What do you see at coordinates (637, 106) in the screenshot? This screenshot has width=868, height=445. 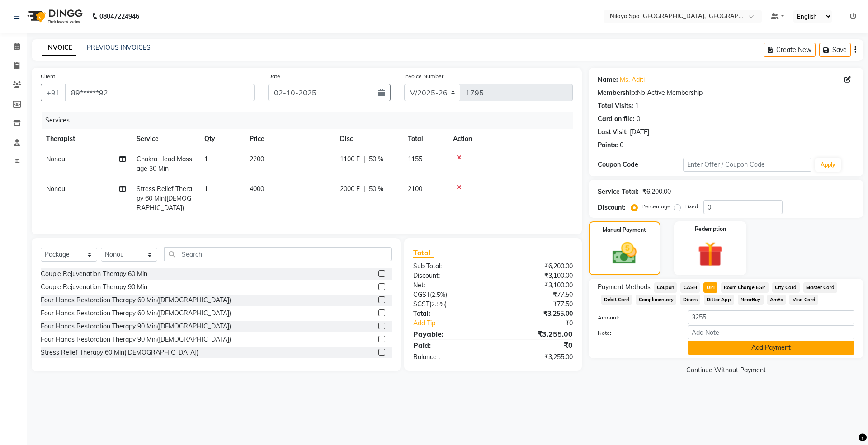 I see `div: 1` at bounding box center [637, 106].